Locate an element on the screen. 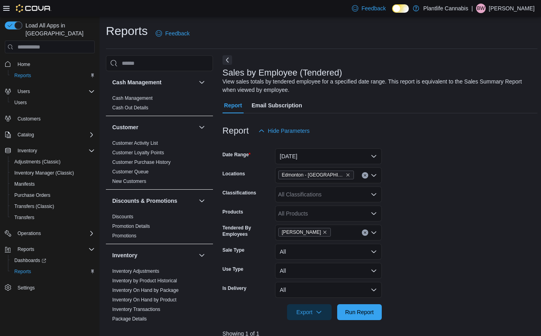 The height and width of the screenshot is (336, 541). span: Customer Loyalty Points is located at coordinates (138, 153).